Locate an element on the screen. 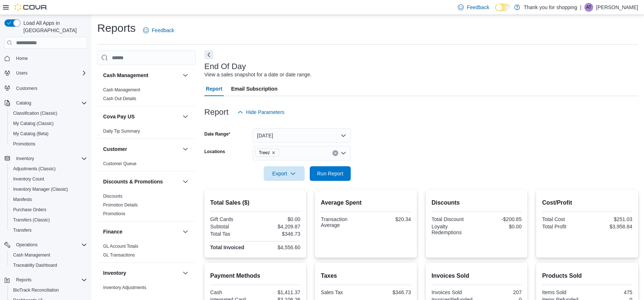 This screenshot has height=300, width=644. span: Reports is located at coordinates (50, 281).